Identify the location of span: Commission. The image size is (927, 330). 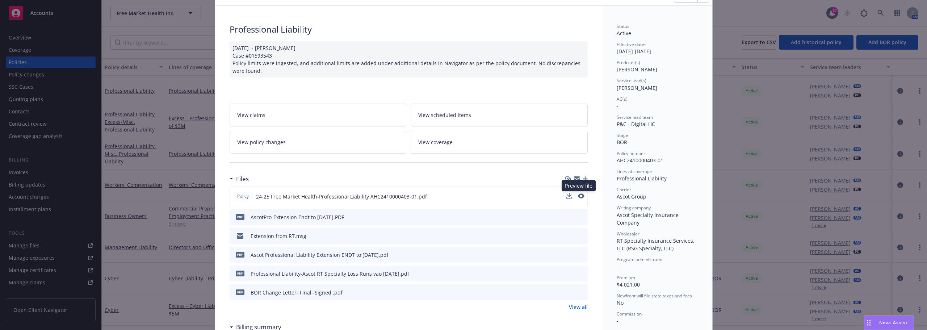
(629, 314).